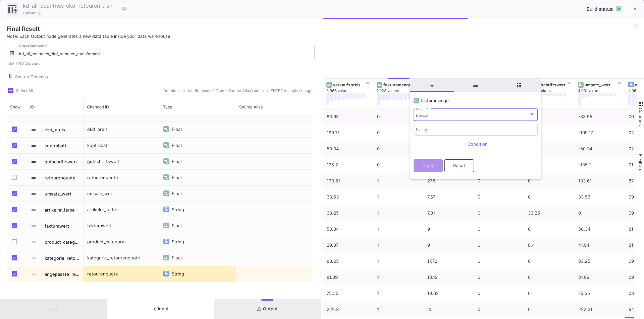  What do you see at coordinates (449, 197) in the screenshot?
I see `div: 7.67` at bounding box center [449, 197].